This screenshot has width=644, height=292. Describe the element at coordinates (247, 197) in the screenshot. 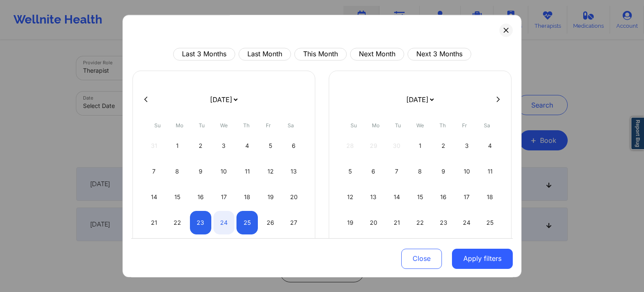

I see `div: Thu Sep 18 2025` at that location.